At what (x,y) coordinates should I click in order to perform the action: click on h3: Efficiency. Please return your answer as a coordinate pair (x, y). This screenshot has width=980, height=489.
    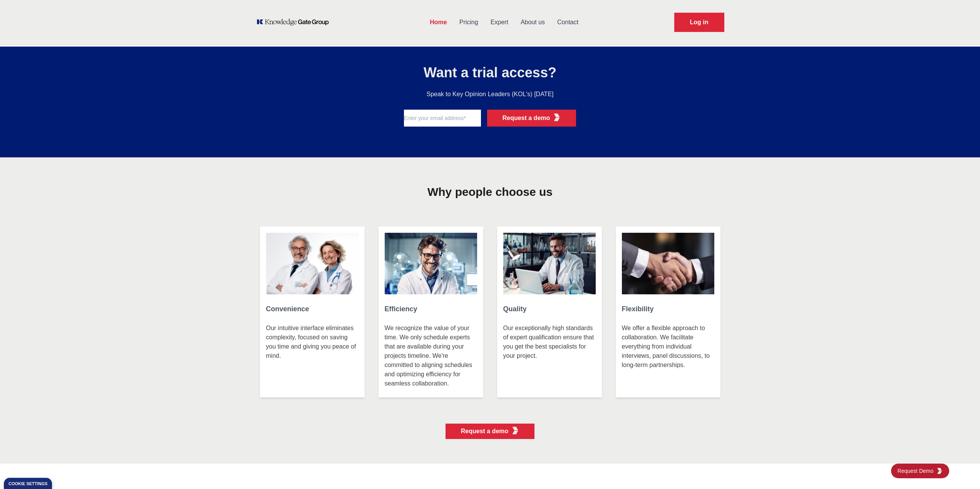
    Looking at the image, I should click on (431, 309).